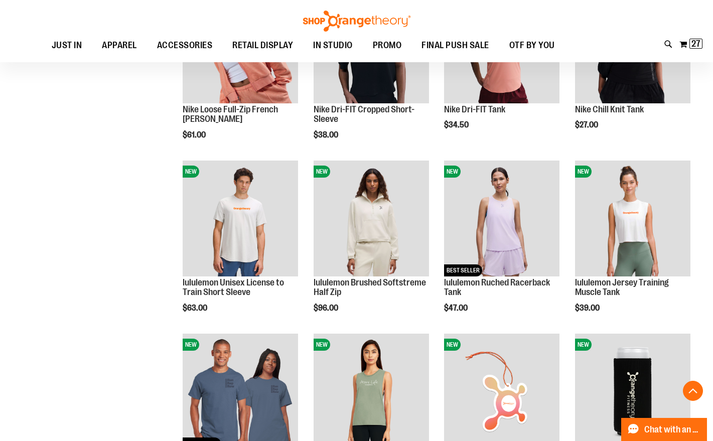 The image size is (713, 441). Describe the element at coordinates (665, 430) in the screenshot. I see `button: Chat with an Expert` at that location.